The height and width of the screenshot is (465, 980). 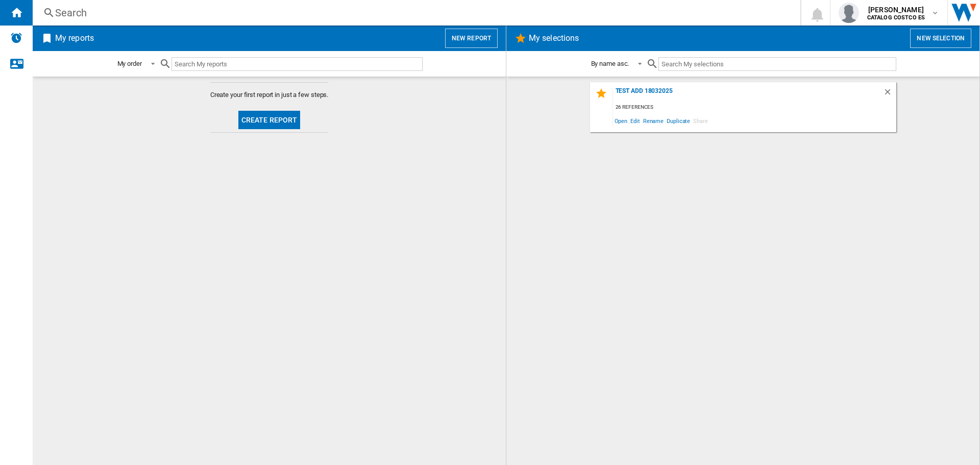 What do you see at coordinates (554, 38) in the screenshot?
I see `h2: My selections` at bounding box center [554, 38].